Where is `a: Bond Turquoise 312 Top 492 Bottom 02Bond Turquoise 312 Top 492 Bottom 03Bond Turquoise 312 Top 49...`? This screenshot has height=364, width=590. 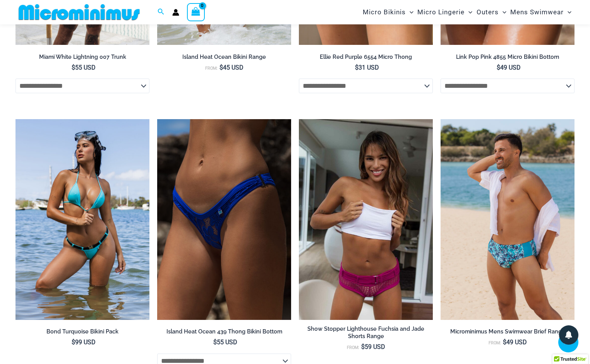 a: Bond Turquoise 312 Top 492 Bottom 02Bond Turquoise 312 Top 492 Bottom 03Bond Turquoise 312 Top 49... is located at coordinates (83, 219).